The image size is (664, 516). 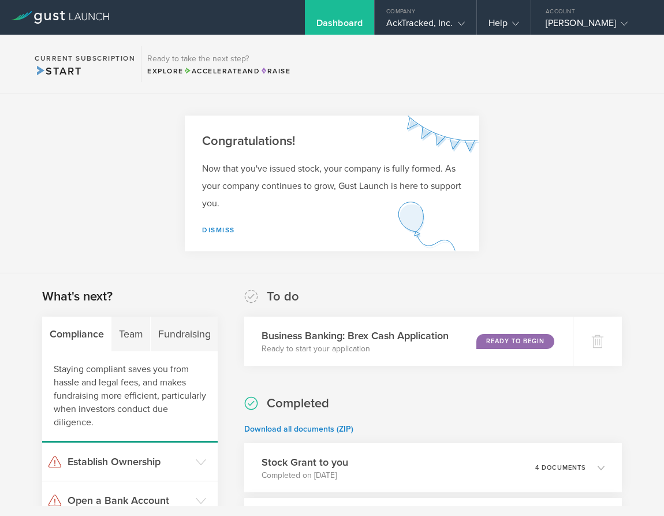 I want to click on span: Raise, so click(x=275, y=71).